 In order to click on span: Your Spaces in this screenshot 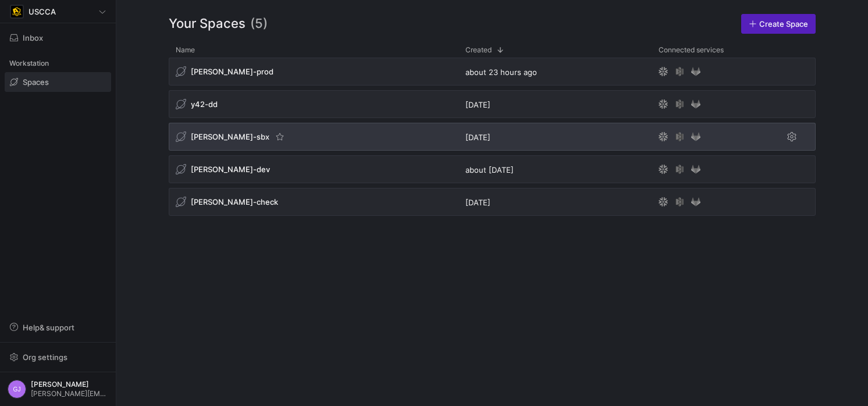, I will do `click(207, 24)`.